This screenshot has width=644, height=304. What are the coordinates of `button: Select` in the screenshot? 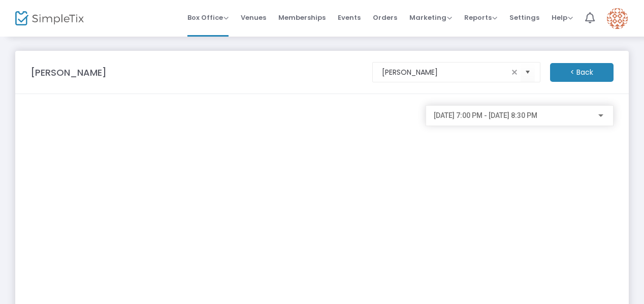 It's located at (528, 72).